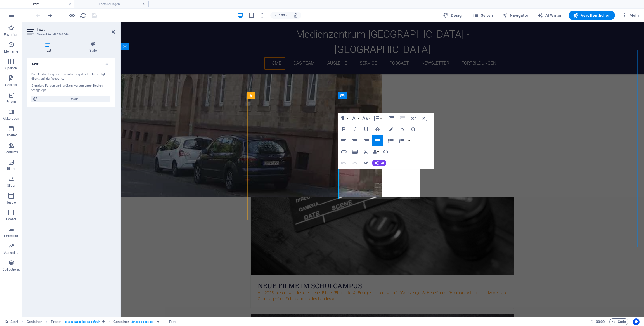 Image resolution: width=644 pixels, height=326 pixels. I want to click on button: Confirm (Ctrl+⏎), so click(366, 163).